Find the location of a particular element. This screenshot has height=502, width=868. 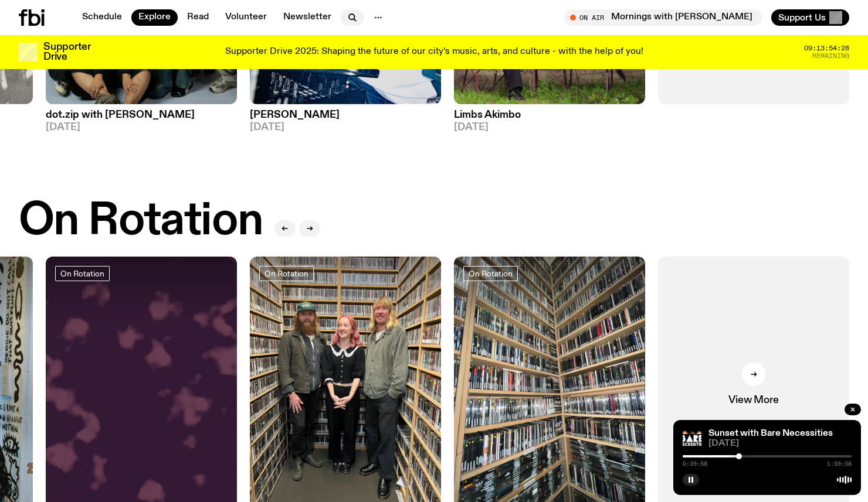

a: Newsletter is located at coordinates (307, 18).